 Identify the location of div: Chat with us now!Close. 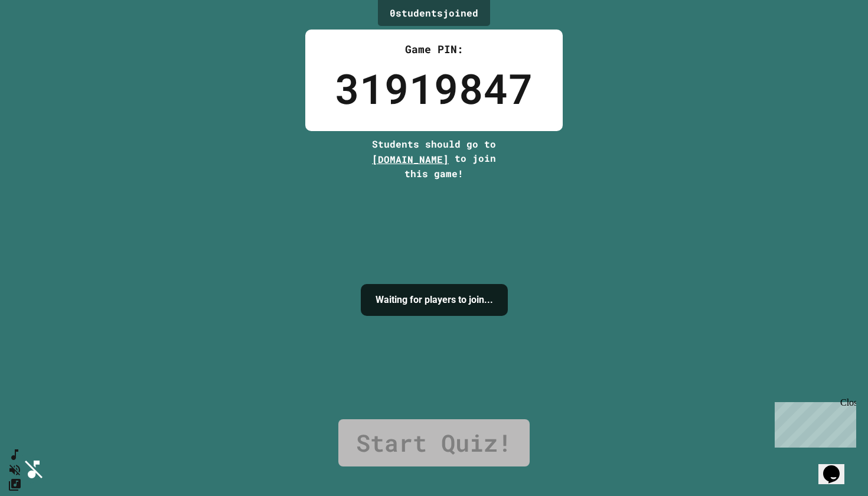
(43, 40).